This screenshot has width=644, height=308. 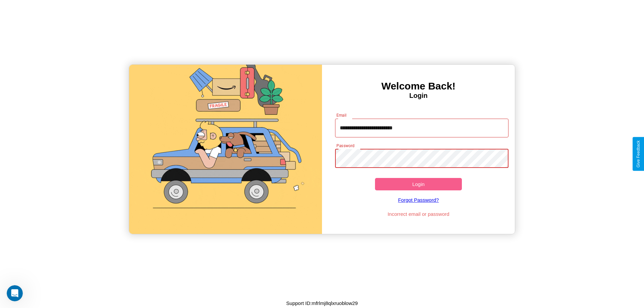 What do you see at coordinates (418, 214) in the screenshot?
I see `p: Incorrect email or password` at bounding box center [418, 214].